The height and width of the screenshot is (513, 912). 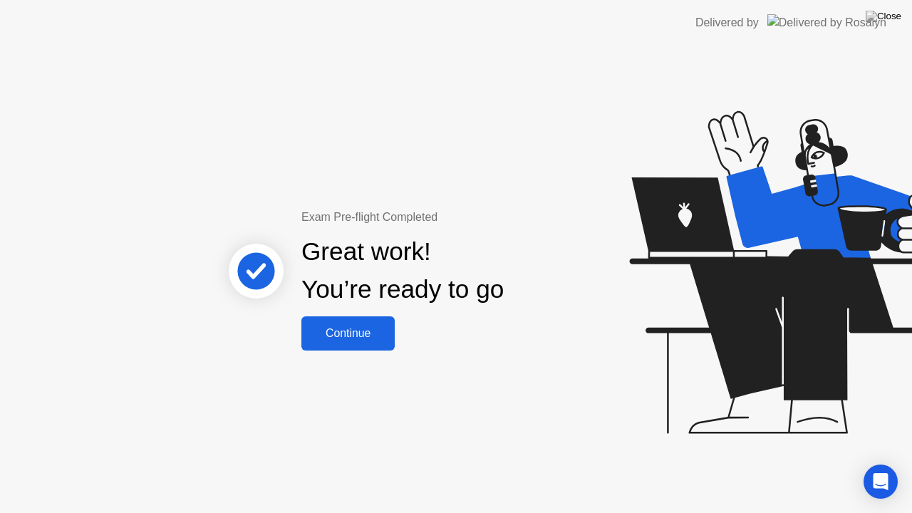 What do you see at coordinates (348, 334) in the screenshot?
I see `button: Continue` at bounding box center [348, 334].